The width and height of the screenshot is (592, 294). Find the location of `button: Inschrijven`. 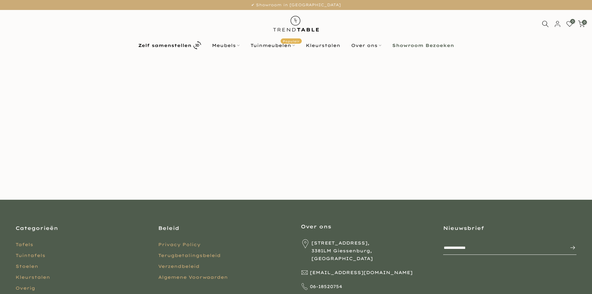

button: Inschrijven is located at coordinates (569, 247).